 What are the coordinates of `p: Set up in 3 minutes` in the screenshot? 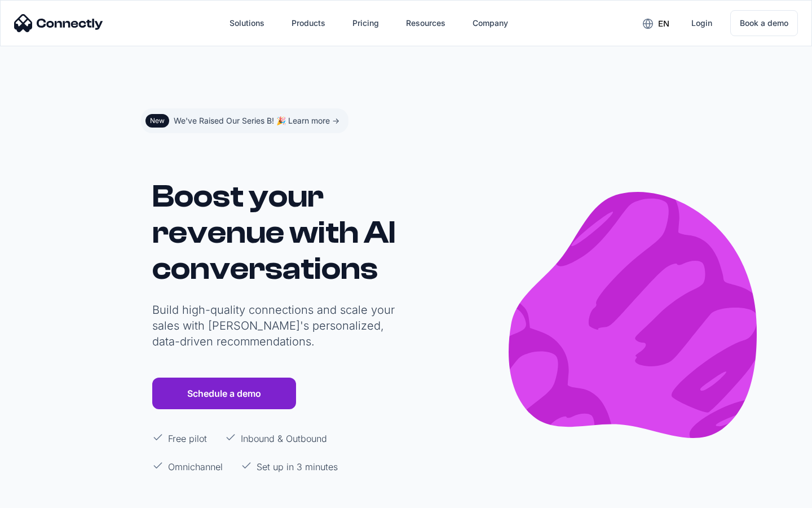 It's located at (298, 467).